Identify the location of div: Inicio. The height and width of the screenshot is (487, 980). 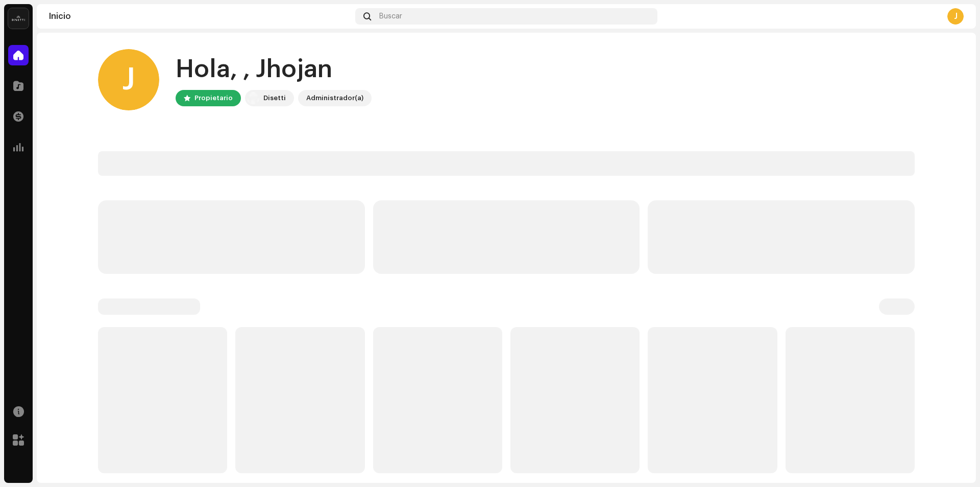
(200, 17).